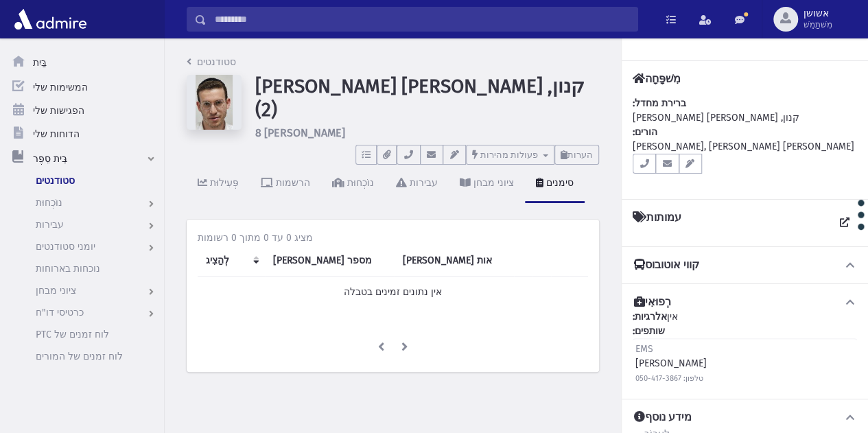  Describe the element at coordinates (330, 261) in the screenshot. I see `th: סימן מספר` at that location.